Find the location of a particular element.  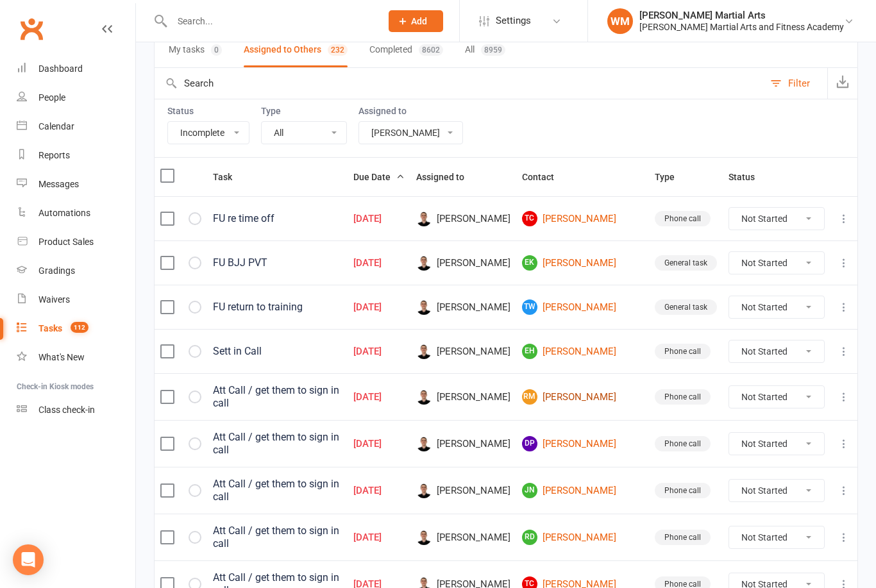

label: Type is located at coordinates (304, 111).